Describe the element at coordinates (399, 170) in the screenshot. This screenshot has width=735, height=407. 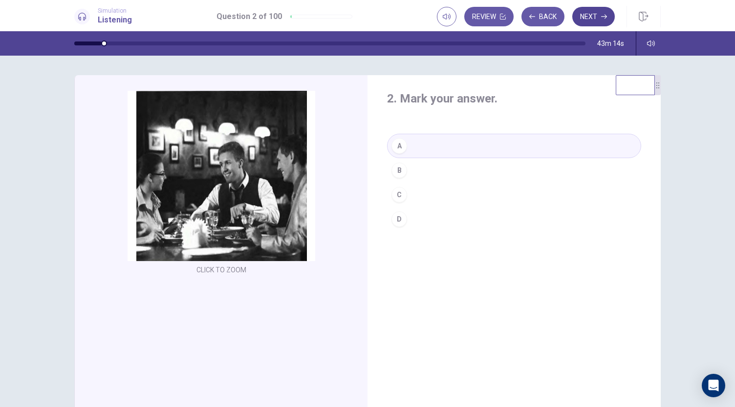
I see `div: B` at that location.